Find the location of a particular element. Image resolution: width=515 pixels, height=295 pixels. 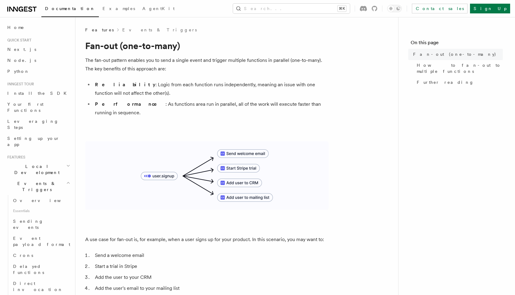

li: : As functions area run in parallel, all of the work will execute faster than running in sequence. is located at coordinates (211, 108).